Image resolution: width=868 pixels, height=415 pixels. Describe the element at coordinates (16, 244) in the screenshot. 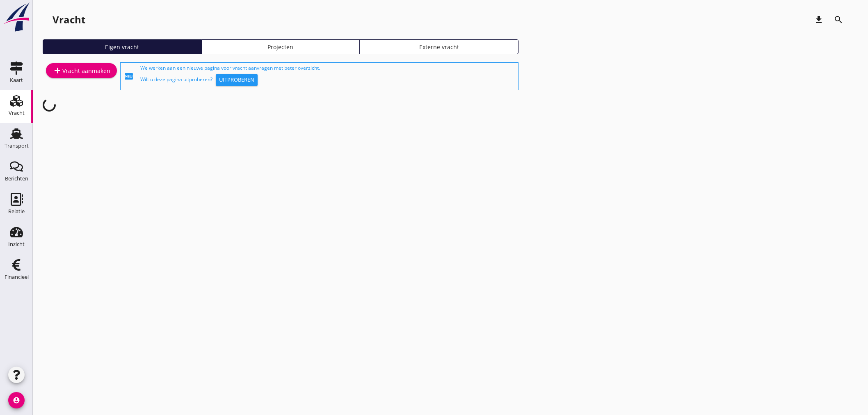

I see `div: Inzicht` at that location.